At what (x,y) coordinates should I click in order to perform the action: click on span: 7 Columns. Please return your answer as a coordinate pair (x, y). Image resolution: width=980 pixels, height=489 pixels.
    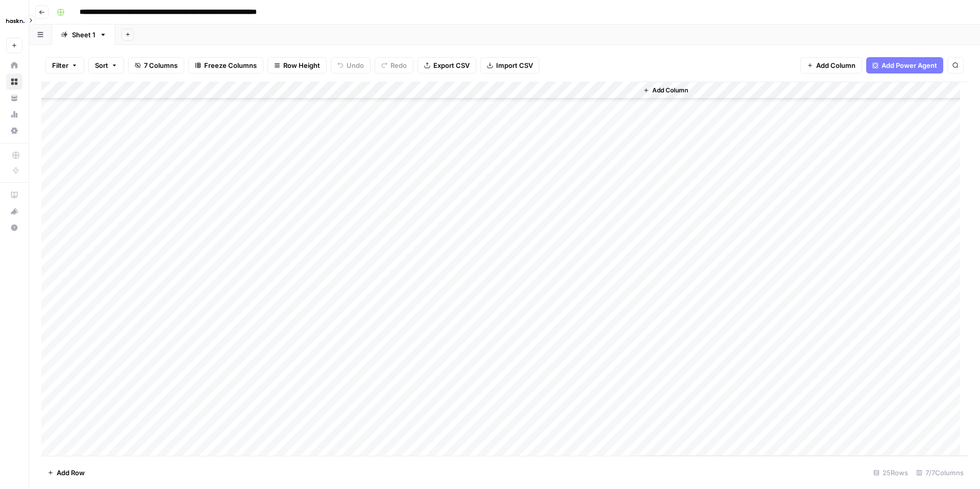
    Looking at the image, I should click on (161, 66).